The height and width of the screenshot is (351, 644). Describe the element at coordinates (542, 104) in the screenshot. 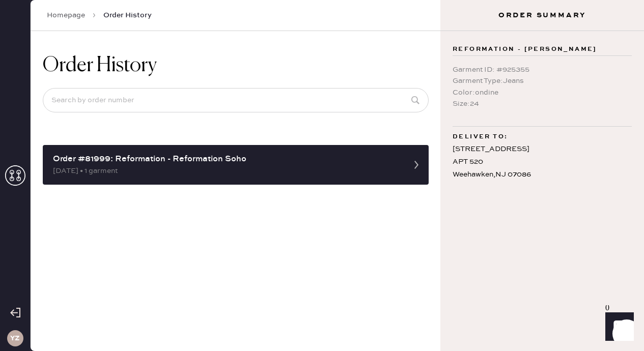

I see `div: Size : 24` at that location.